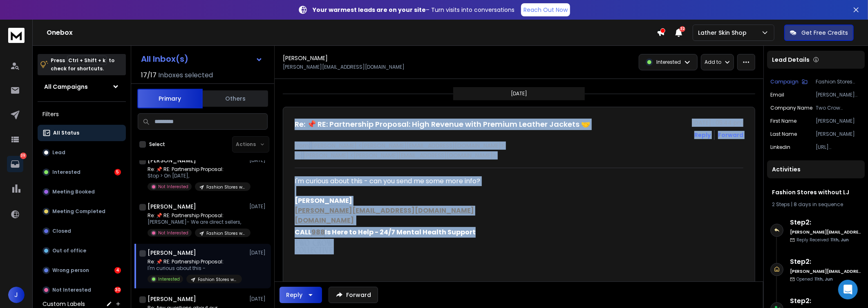 The image size is (868, 308). I want to click on button: Wrong person4, so click(82, 271).